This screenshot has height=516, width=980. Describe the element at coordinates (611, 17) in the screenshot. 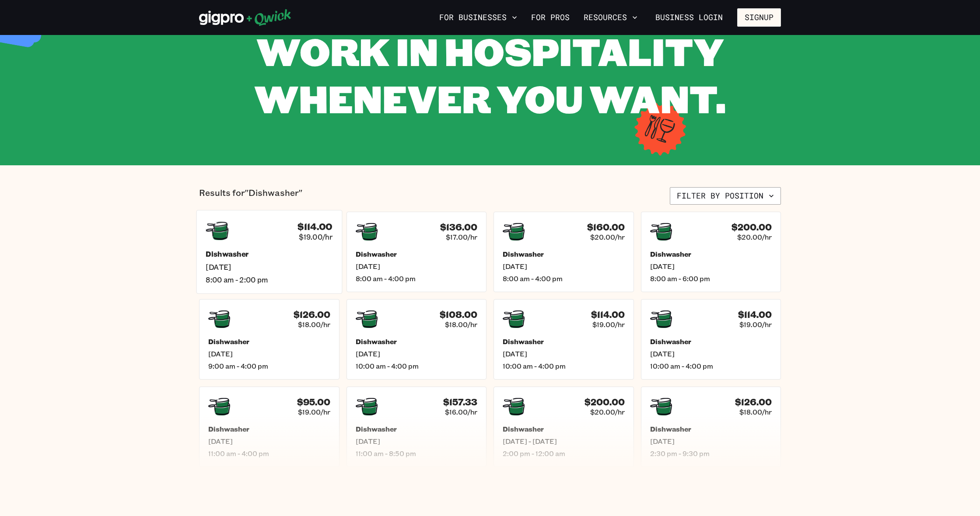

I see `button: Resources` at that location.